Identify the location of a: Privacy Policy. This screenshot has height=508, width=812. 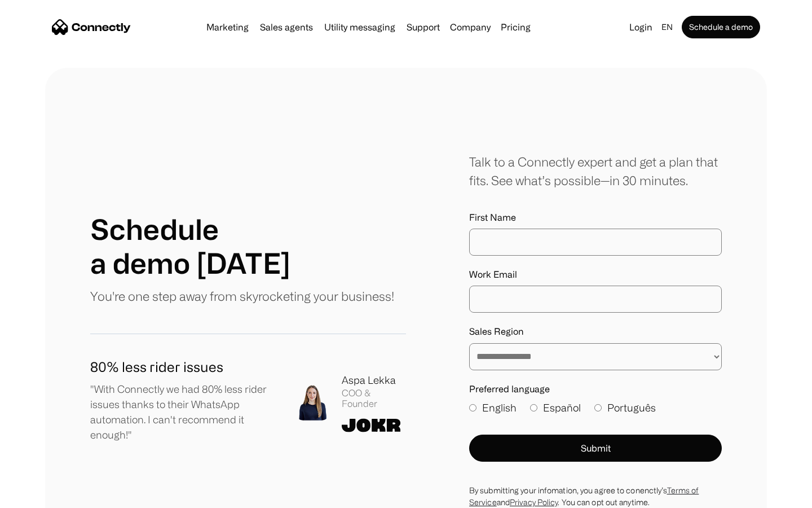
(534, 501).